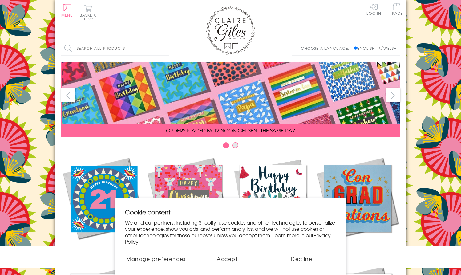 This screenshot has height=275, width=461. I want to click on input: Search, so click(166, 48).